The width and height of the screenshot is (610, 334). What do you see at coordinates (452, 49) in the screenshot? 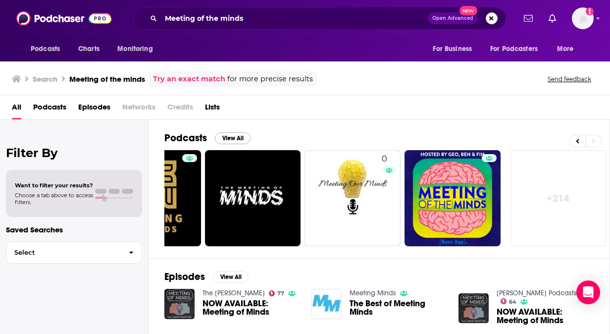
I see `span: For Business` at bounding box center [452, 49].